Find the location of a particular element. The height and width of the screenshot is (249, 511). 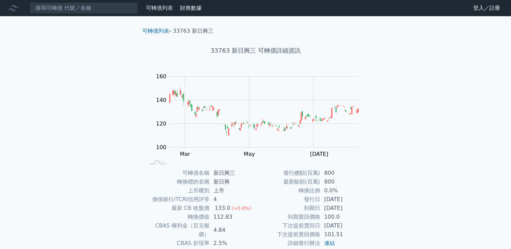

li: 33763 新日興三 is located at coordinates (193, 31).